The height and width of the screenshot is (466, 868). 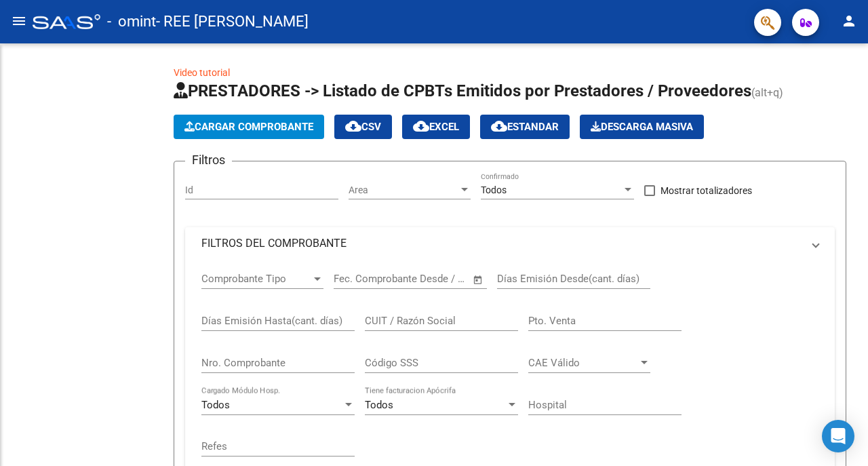 What do you see at coordinates (706, 191) in the screenshot?
I see `span: Mostrar totalizadores` at bounding box center [706, 191].